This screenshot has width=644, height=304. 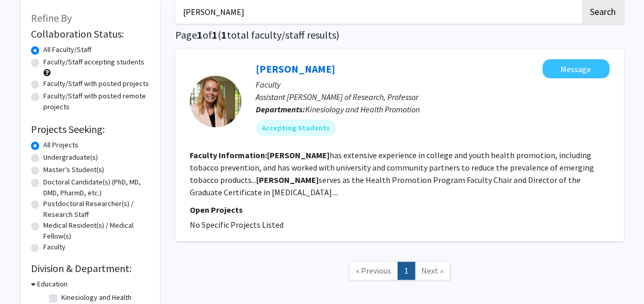 What do you see at coordinates (67, 50) in the screenshot?
I see `label: All Faculty/Staff` at bounding box center [67, 50].